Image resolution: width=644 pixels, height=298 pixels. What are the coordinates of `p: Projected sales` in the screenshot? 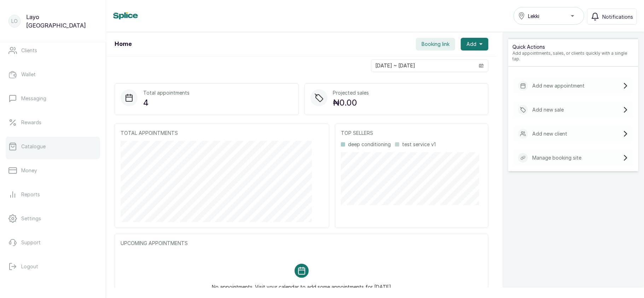 It's located at (351, 93).